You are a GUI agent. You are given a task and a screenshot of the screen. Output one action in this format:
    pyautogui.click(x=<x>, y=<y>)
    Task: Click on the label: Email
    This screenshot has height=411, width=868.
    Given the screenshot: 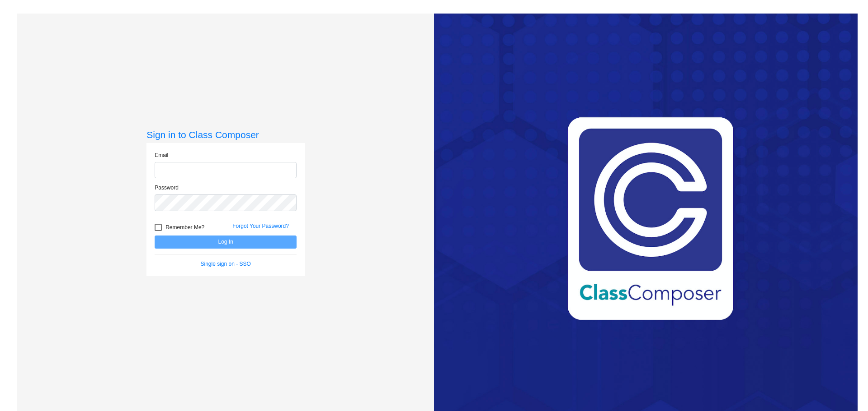 What is the action you would take?
    pyautogui.click(x=161, y=155)
    